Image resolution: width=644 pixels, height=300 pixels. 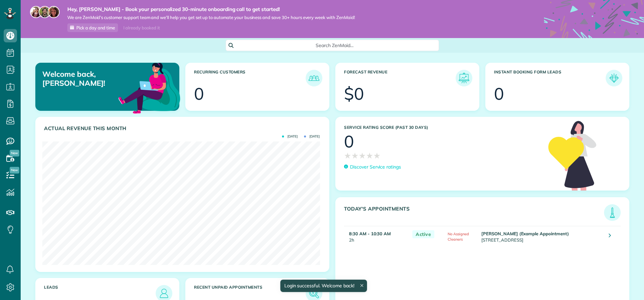 I want to click on strong: 8:30 AM - 10:30 AM, so click(x=370, y=233).